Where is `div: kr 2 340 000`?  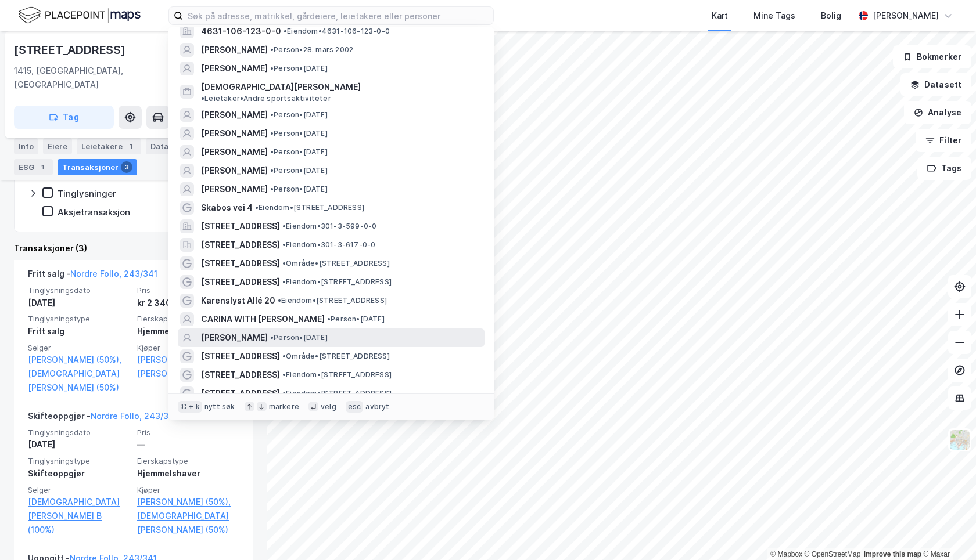 div: kr 2 340 000 is located at coordinates (188, 303).